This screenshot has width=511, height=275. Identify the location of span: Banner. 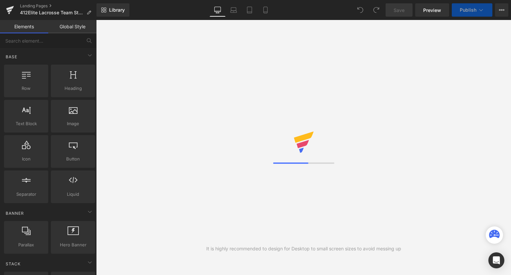
(15, 213).